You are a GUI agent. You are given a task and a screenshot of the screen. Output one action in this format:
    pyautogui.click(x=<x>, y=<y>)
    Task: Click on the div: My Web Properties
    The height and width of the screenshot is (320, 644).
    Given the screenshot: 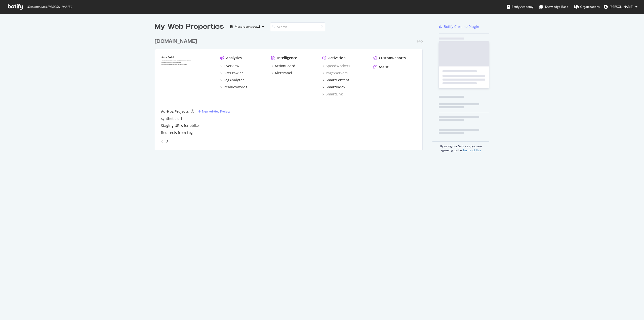 What is the action you would take?
    pyautogui.click(x=189, y=27)
    